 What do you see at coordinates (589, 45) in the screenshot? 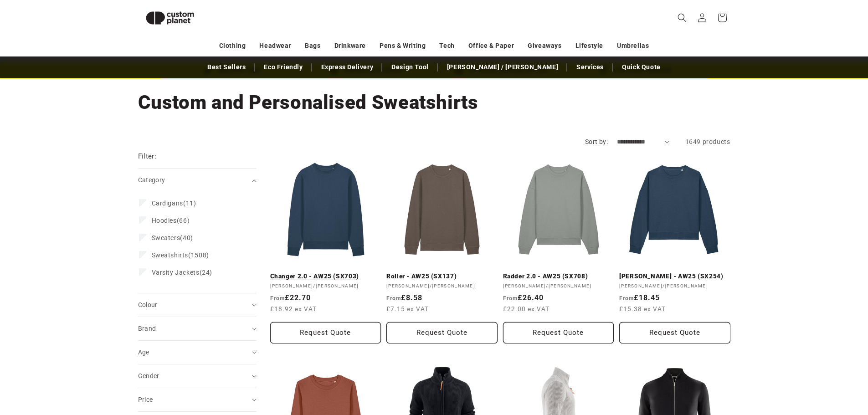
I see `a: Lifestyle` at bounding box center [589, 45].